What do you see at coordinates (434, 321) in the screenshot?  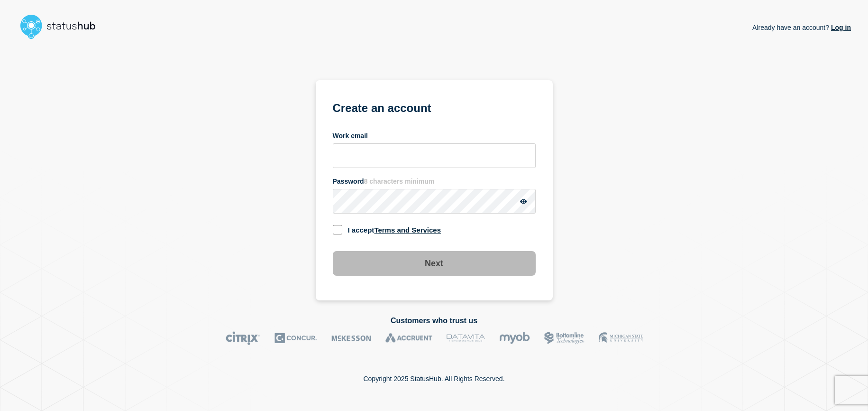 I see `h2: Customers who trust us` at bounding box center [434, 321].